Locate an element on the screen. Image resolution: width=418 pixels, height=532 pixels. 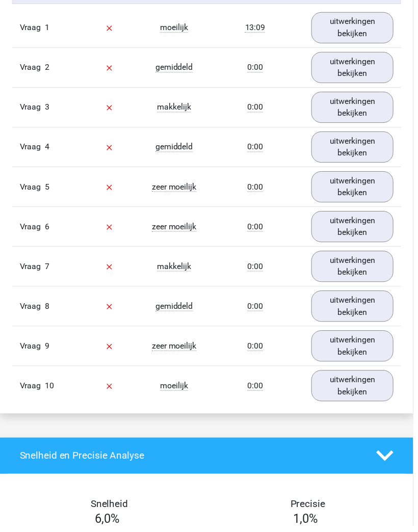
span: 9 is located at coordinates (48, 350).